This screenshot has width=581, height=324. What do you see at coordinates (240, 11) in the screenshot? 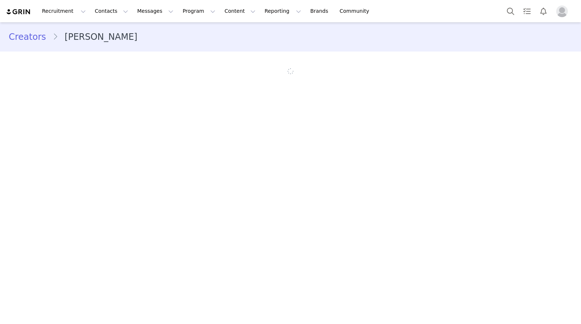
I see `button: Content` at bounding box center [240, 11].